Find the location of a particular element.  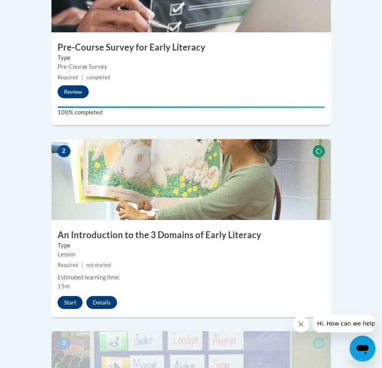

h3: An Introduction to the 3 Domains of Early Literacy is located at coordinates (191, 235).